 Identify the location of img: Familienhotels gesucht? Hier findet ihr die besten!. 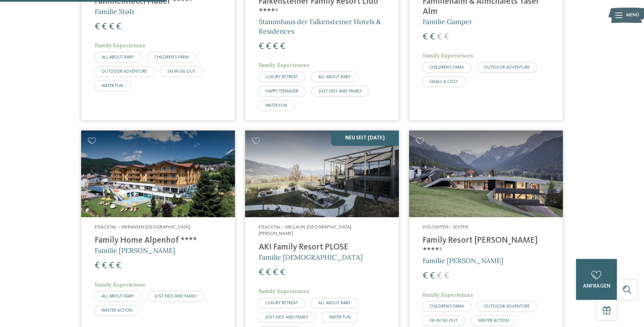
(322, 174).